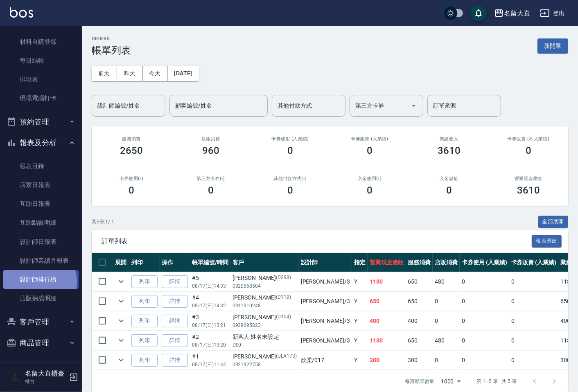  Describe the element at coordinates (130, 73) in the screenshot. I see `button: 昨天` at that location.